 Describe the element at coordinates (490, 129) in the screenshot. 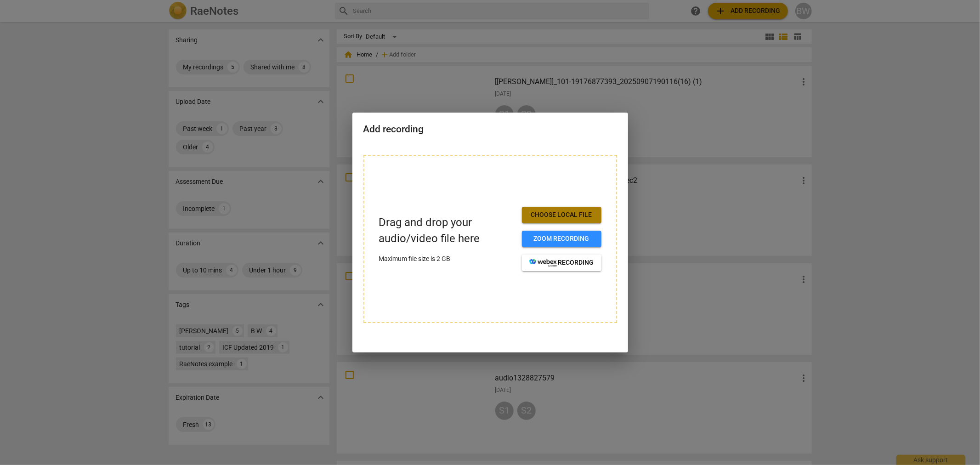

I see `h2: Add recording` at that location.